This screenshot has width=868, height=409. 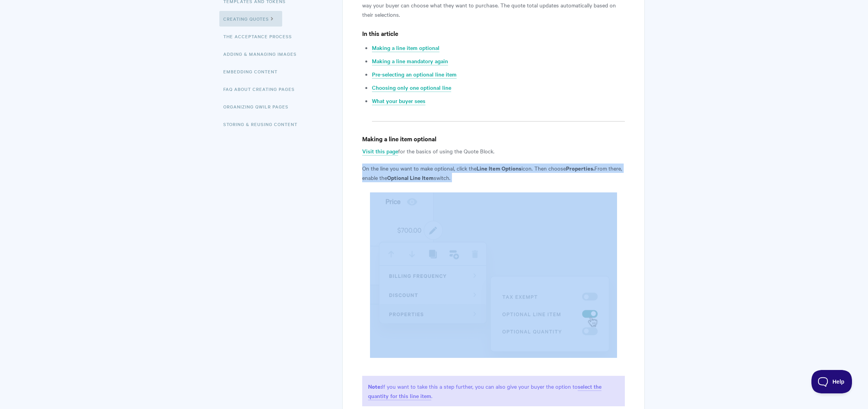 What do you see at coordinates (410, 61) in the screenshot?
I see `a: Making a line mandatory again` at bounding box center [410, 61].